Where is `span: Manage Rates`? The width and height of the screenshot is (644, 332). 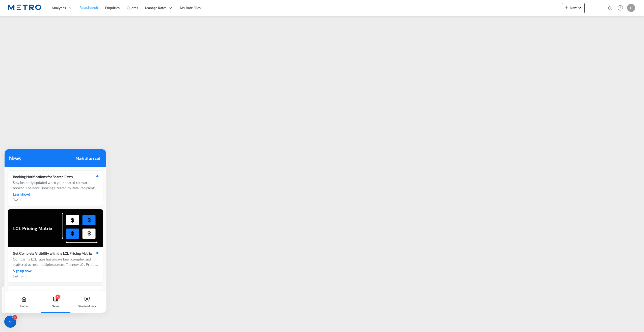 span: Manage Rates is located at coordinates (156, 8).